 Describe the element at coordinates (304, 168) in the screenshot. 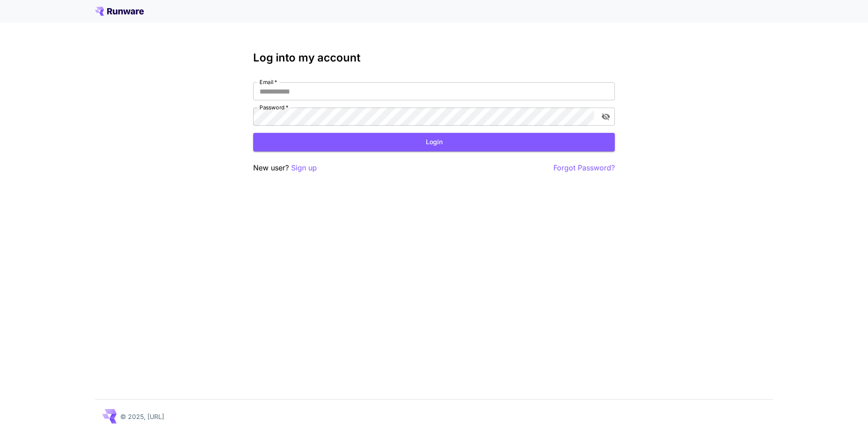

I see `button: Sign up` at that location.